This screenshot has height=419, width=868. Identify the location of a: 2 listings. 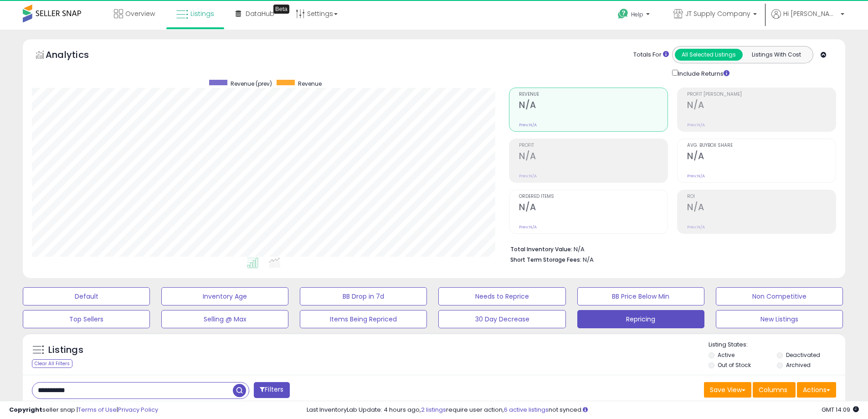
(433, 410).